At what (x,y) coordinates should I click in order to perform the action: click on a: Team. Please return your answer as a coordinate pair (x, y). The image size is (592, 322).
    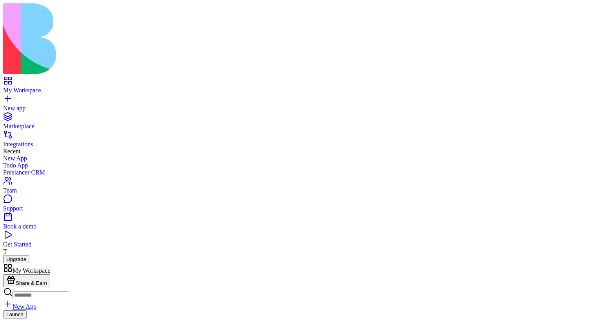
    Looking at the image, I should click on (296, 187).